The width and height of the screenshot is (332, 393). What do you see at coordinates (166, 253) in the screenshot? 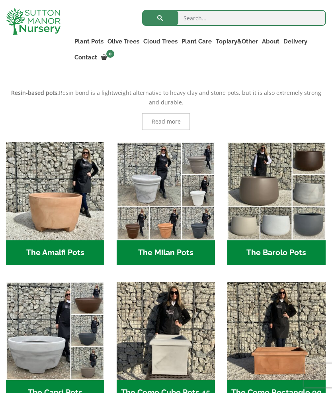
I see `h2: The Milan Pots` at bounding box center [166, 253].